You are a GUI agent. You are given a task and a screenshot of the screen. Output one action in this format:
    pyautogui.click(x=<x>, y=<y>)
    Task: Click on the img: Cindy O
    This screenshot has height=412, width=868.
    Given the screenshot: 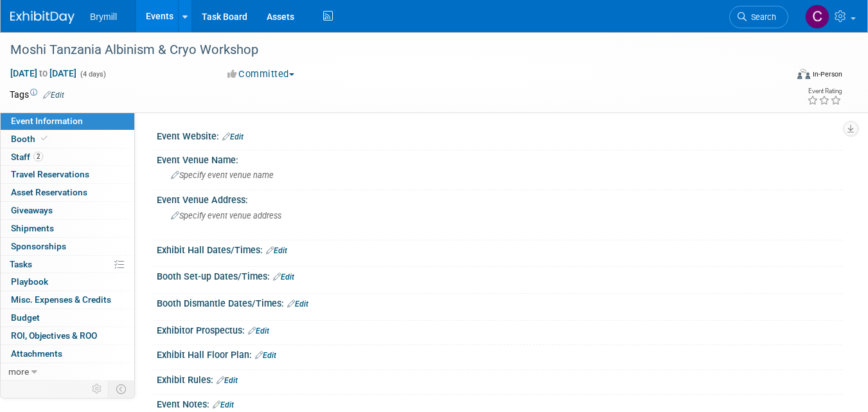 What is the action you would take?
    pyautogui.click(x=817, y=16)
    